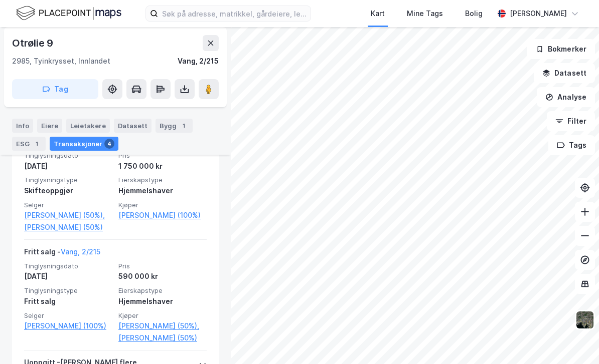  I want to click on button: Tags, so click(572, 145).